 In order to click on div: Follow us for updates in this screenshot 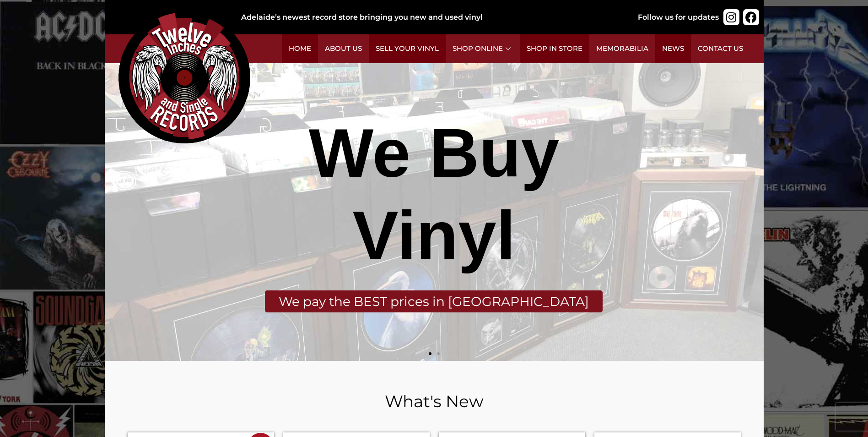, I will do `click(678, 18)`.